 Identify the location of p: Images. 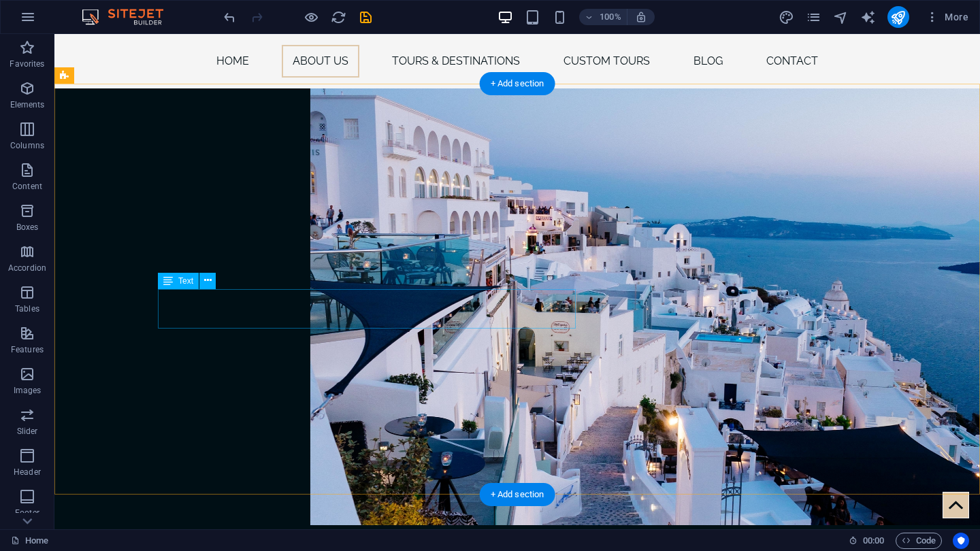
(27, 391).